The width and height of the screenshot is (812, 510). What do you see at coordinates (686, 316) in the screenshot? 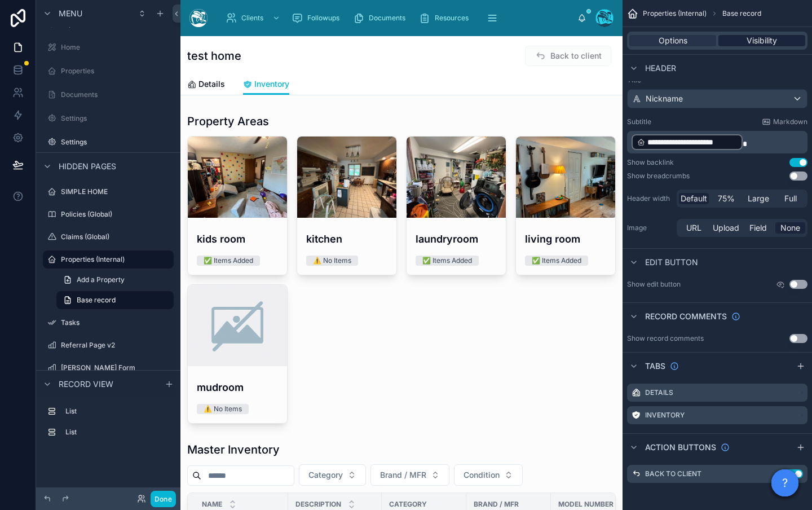
I see `span: Record comments` at bounding box center [686, 316].